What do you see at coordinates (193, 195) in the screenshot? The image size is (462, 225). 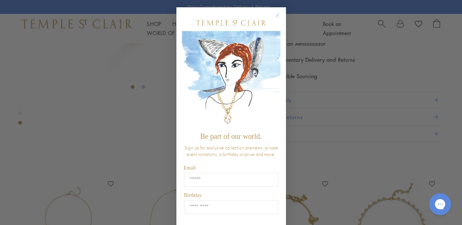 I see `span: Birthday` at bounding box center [193, 195].